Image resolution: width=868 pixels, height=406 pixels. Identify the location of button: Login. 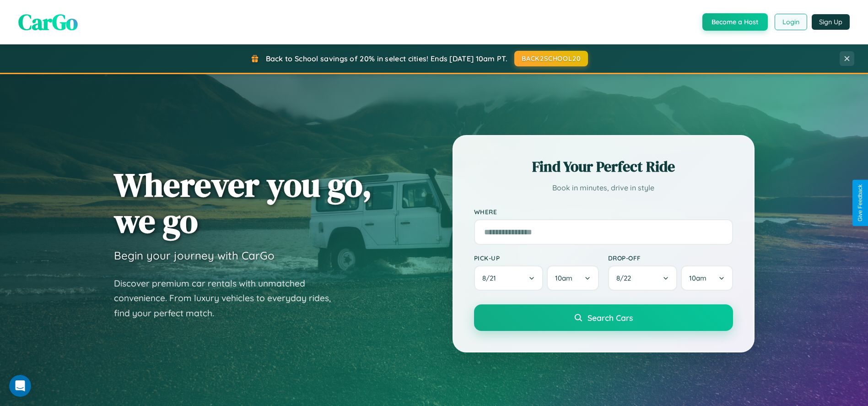
(791, 22).